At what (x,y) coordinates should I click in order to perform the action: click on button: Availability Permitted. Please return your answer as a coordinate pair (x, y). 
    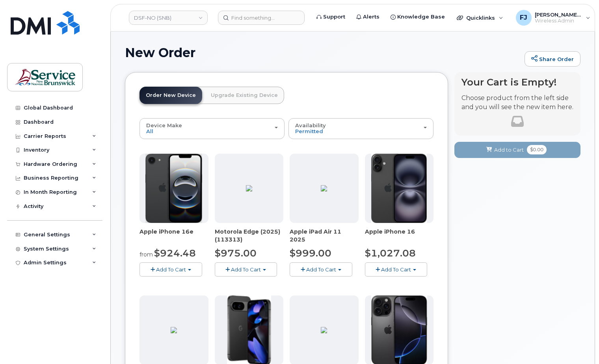
    Looking at the image, I should click on (362, 128).